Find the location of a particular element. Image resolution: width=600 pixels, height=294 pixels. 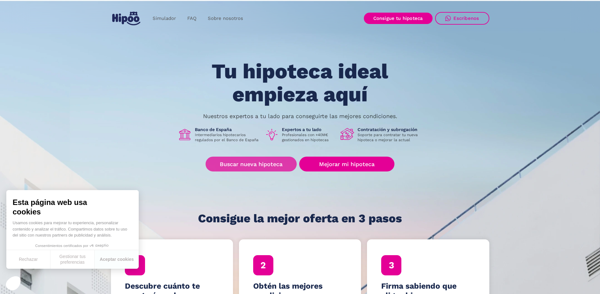

h1: Contratación y subrogación is located at coordinates (390, 129).